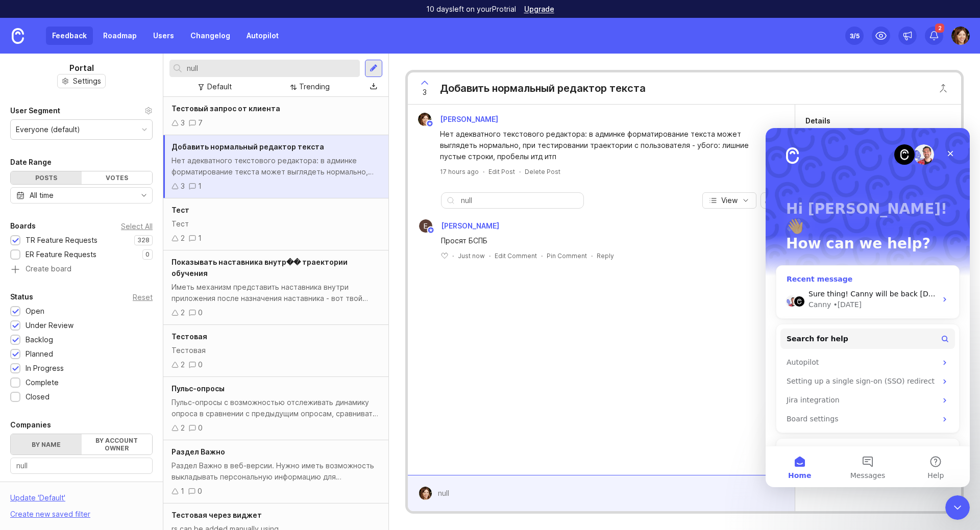 The width and height of the screenshot is (980, 530). What do you see at coordinates (37, 397) in the screenshot?
I see `div: Closed` at bounding box center [37, 397].